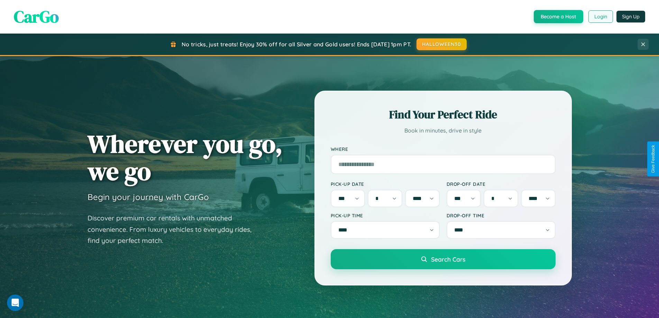 This screenshot has width=659, height=318. I want to click on p: Discover premium car rentals with unmatched convenience. From luxury vehicles to everyday rides, ..., so click(174, 229).